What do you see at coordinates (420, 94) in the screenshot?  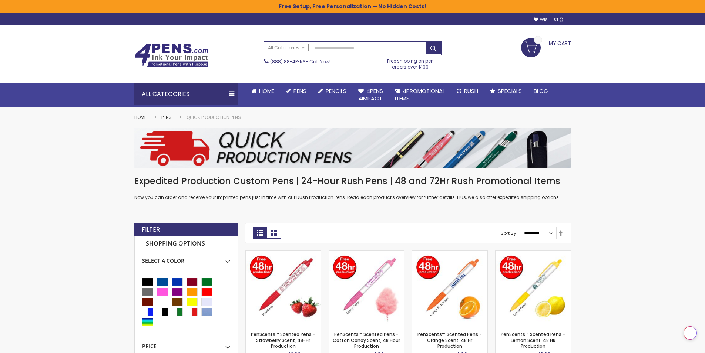 I see `span: 4PROMOTIONAL ITEMS` at bounding box center [420, 94].